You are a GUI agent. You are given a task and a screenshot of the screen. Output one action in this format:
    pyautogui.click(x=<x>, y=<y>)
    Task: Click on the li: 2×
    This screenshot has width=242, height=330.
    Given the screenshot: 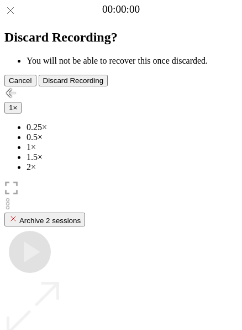 What is the action you would take?
    pyautogui.click(x=132, y=167)
    